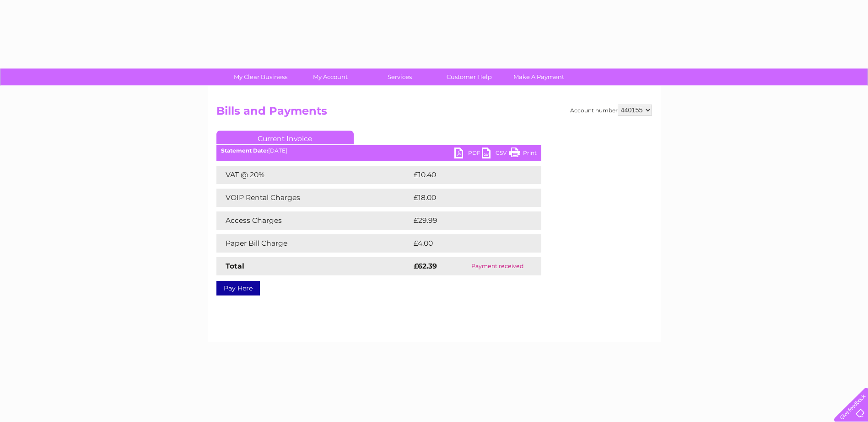 The height and width of the screenshot is (422, 868). What do you see at coordinates (497, 267) in the screenshot?
I see `td: Payment received` at bounding box center [497, 267].